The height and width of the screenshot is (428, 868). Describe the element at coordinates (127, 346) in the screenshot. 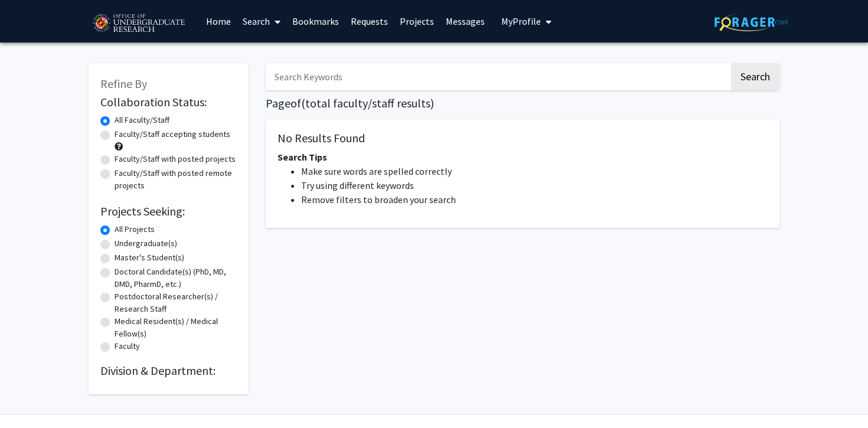

I see `label: Faculty` at that location.